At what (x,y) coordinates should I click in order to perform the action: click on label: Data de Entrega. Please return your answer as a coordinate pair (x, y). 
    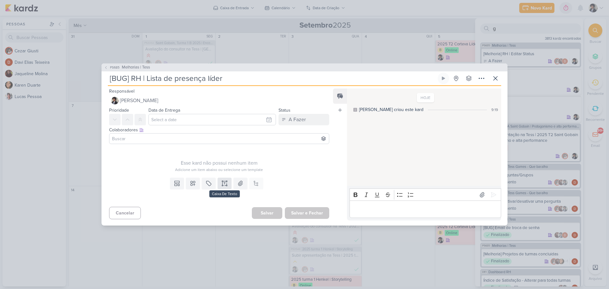
    Looking at the image, I should click on (164, 110).